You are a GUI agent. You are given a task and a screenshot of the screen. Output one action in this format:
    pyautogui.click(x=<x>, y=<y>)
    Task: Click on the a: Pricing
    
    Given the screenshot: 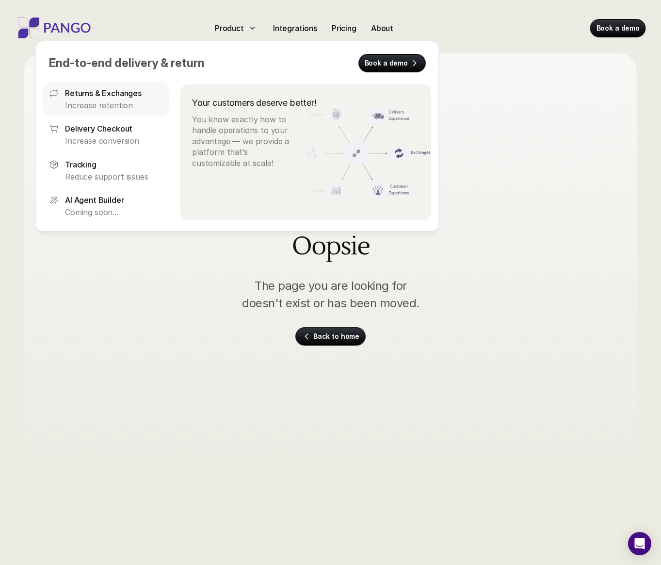 What is the action you would take?
    pyautogui.click(x=344, y=28)
    